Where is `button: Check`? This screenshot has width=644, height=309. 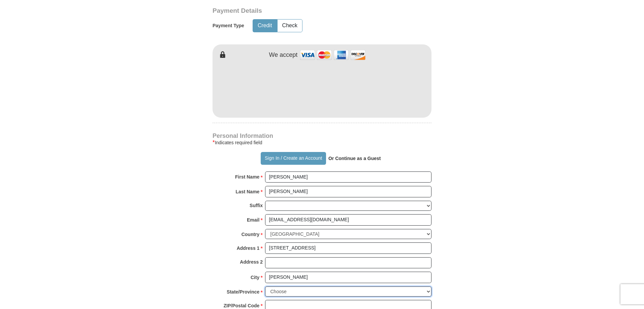 button: Check is located at coordinates (290, 26).